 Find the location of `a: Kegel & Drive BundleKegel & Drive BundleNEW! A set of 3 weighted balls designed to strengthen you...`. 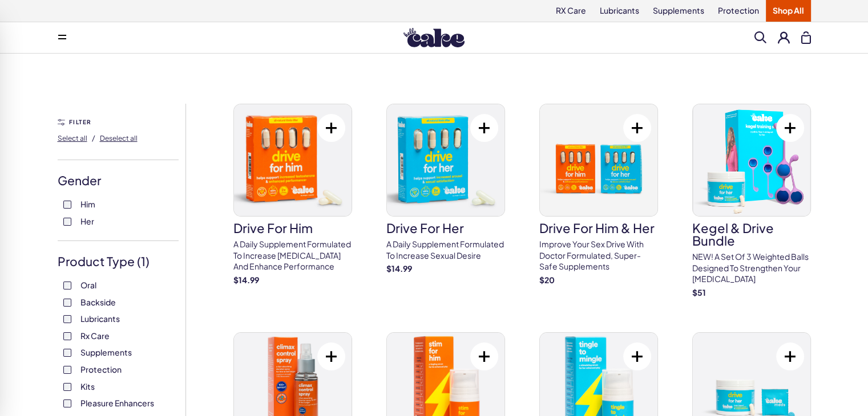

a: Kegel & Drive BundleKegel & Drive BundleNEW! A set of 3 weighted balls designed to strengthen you... is located at coordinates (752, 201).